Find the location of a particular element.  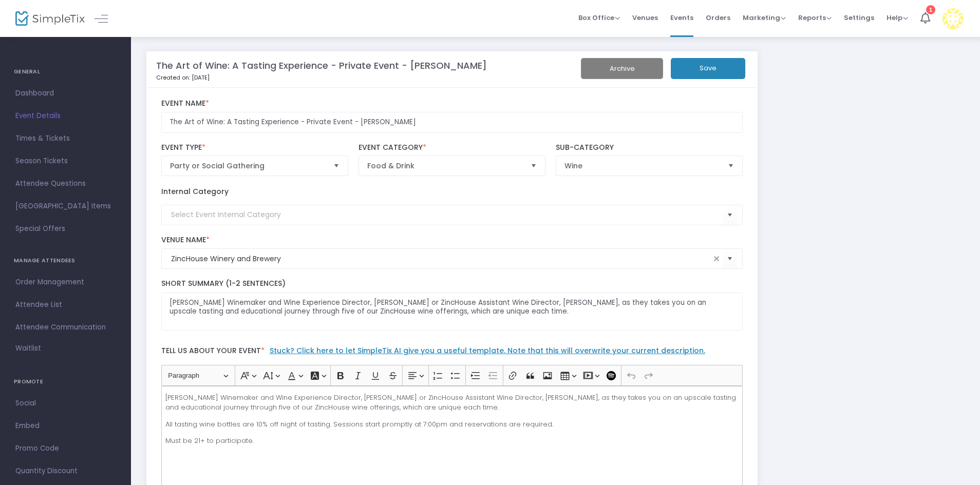

span: Marketing is located at coordinates (763, 17).